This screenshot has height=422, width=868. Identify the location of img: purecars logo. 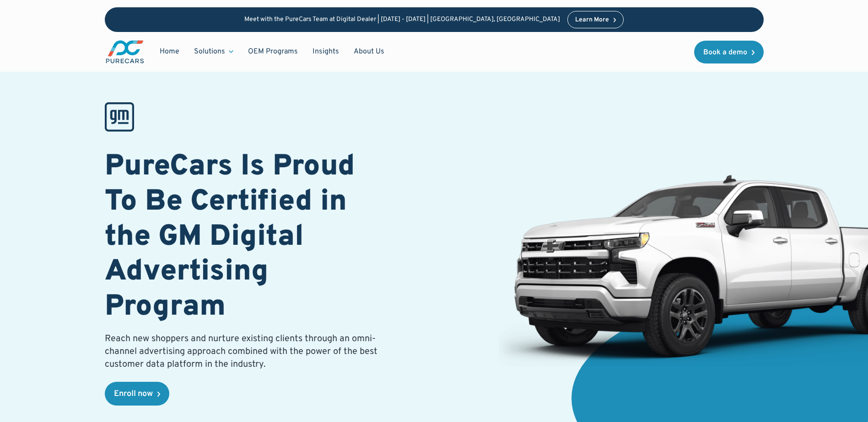
(125, 51).